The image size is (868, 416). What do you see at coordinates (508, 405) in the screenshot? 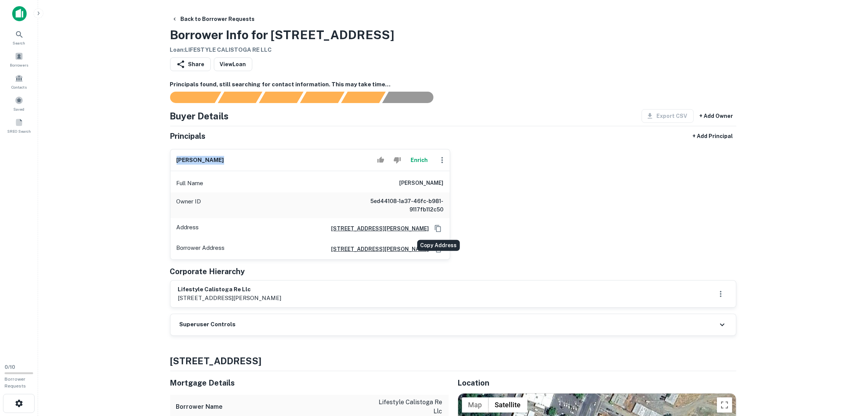
I see `button: Show satellite imagery` at bounding box center [508, 405].